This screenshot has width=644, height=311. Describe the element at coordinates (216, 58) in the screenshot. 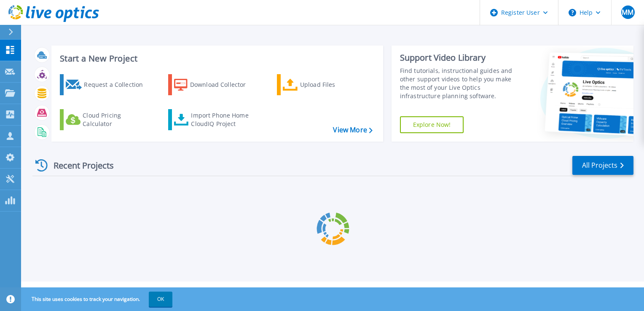

I see `h3: Start a New Project` at that location.